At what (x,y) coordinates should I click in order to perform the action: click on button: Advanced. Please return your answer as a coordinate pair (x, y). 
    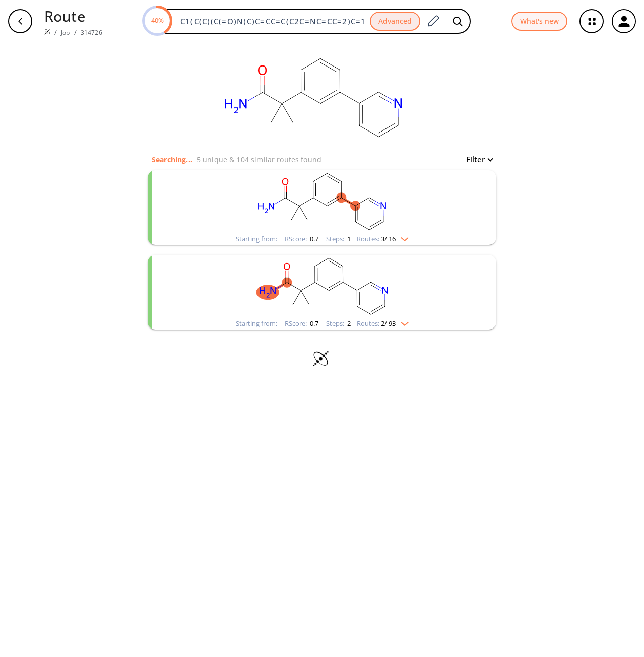
    Looking at the image, I should click on (395, 21).